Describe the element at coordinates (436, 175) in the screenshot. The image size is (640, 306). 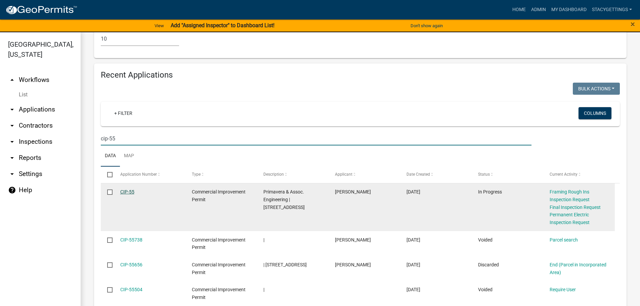
I see `datatable-header-cell: Date Created` at that location.